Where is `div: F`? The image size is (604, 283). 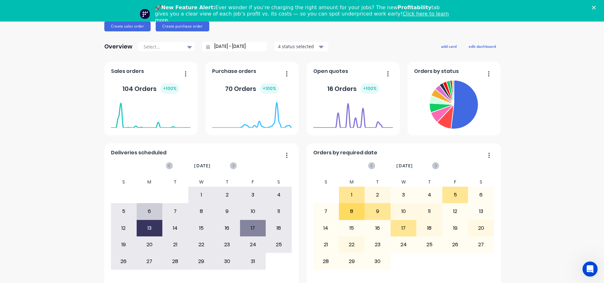 div: F is located at coordinates (455, 182).